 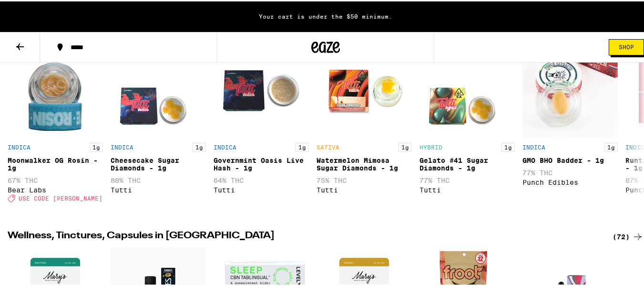 What do you see at coordinates (37, 11) in the screenshot?
I see `span: Hi. Need any help?` at bounding box center [37, 11].